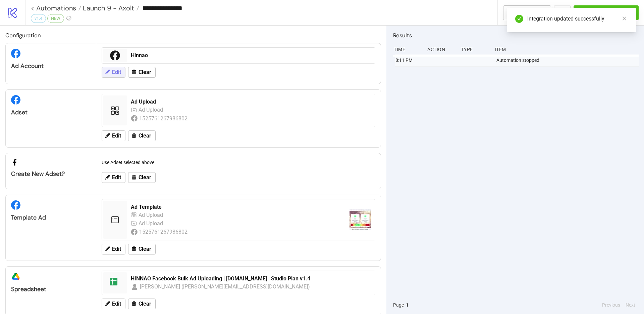 Image resolution: width=644 pixels, height=314 pixels. What do you see at coordinates (51, 289) in the screenshot?
I see `div: Spreadsheet` at bounding box center [51, 289].